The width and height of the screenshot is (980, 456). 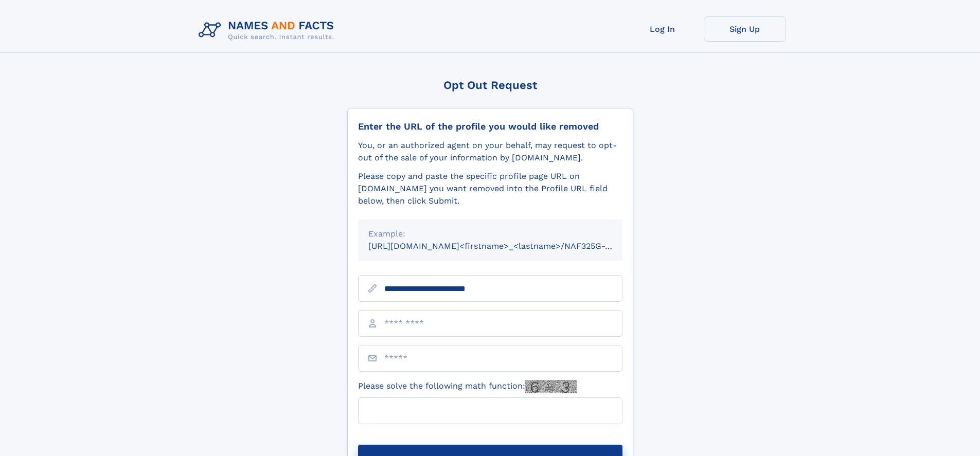 What do you see at coordinates (490, 152) in the screenshot?
I see `div: You, or an authorized agent on your behalf, may request to opt-out of the sale of your informatio...` at bounding box center [490, 152].